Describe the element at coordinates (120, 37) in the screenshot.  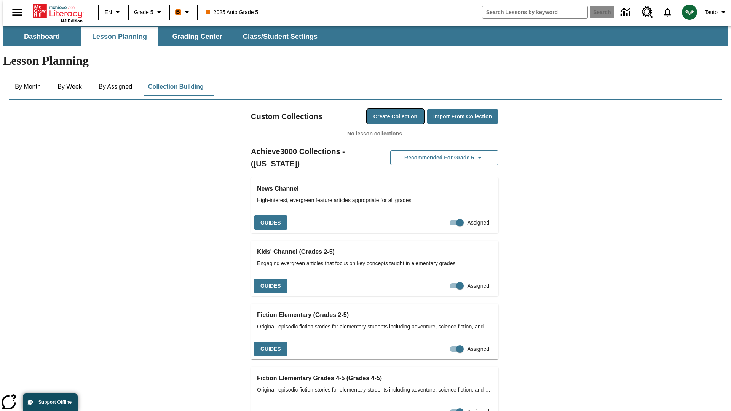
I see `button: Lesson Planning` at that location.